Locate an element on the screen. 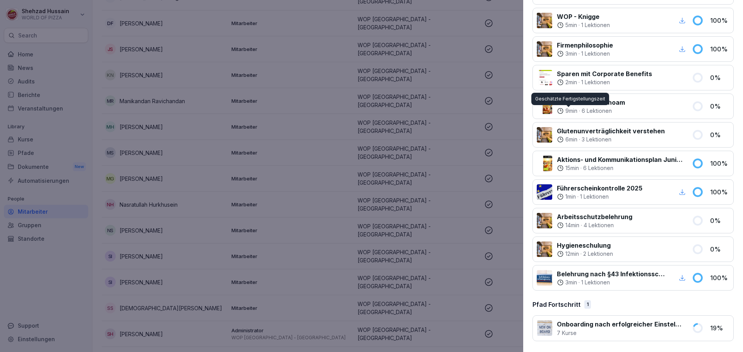 This screenshot has width=743, height=352. p: 3 Lektionen is located at coordinates (596, 140).